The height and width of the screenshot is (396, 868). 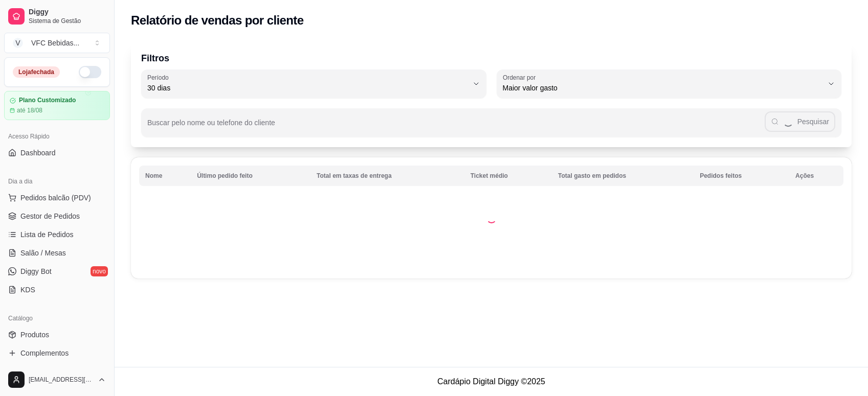 I want to click on button: Pedidos balcão (PDV), so click(x=57, y=198).